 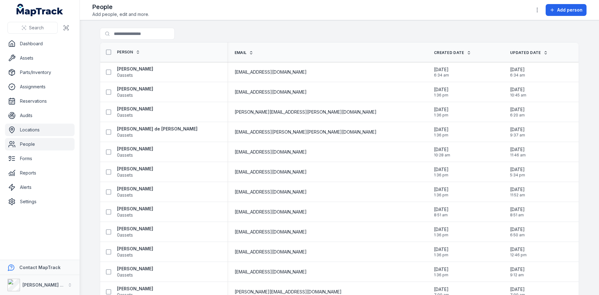 I want to click on span: 6:50 am, so click(x=517, y=235).